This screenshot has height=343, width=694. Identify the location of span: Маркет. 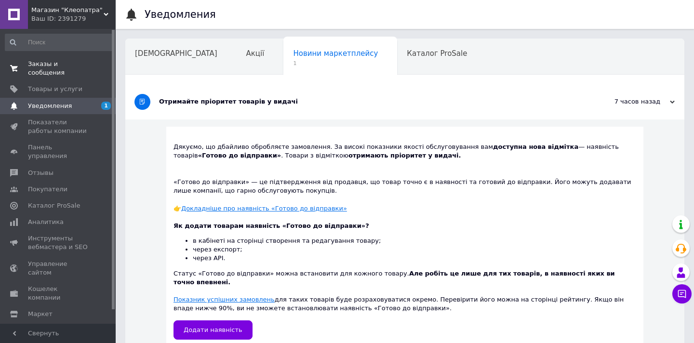
(40, 314).